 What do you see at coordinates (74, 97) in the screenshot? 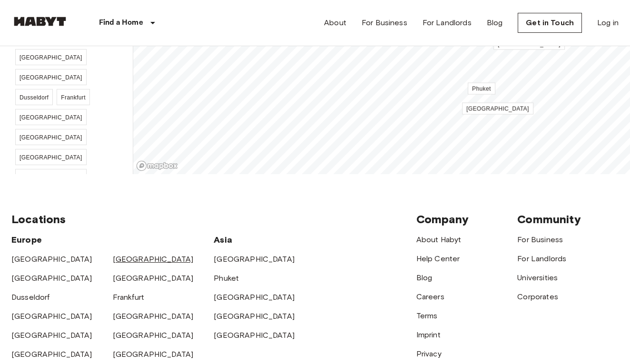
I see `span: Frankfurt` at bounding box center [74, 97].